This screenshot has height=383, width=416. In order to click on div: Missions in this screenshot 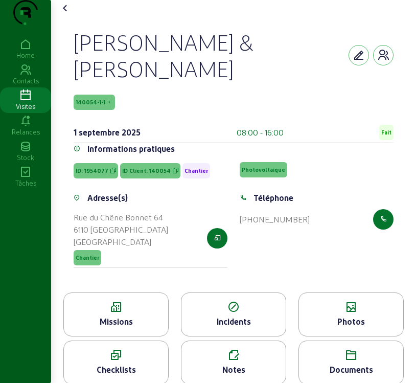, I will do `click(116, 322)`.